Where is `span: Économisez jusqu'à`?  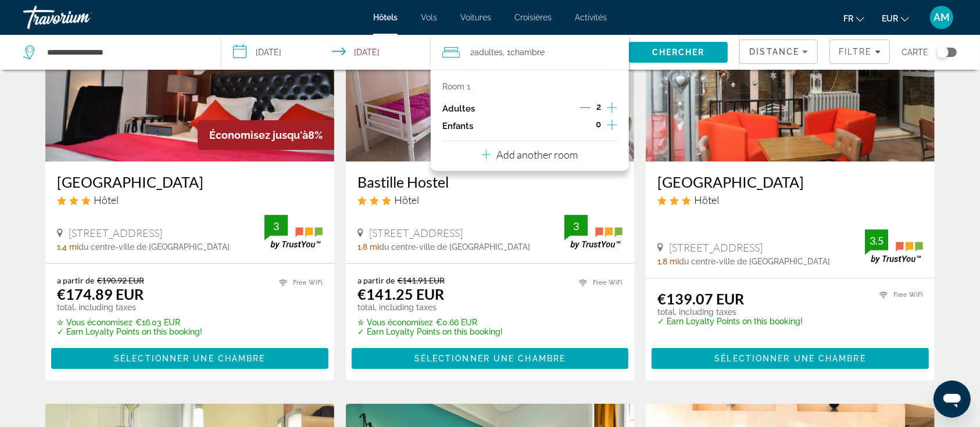 span: Économisez jusqu'à is located at coordinates (259, 135).